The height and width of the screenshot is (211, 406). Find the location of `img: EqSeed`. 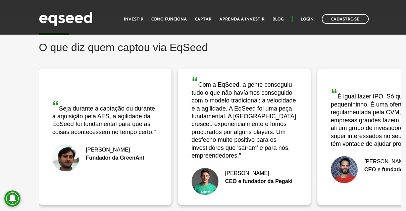

img: EqSeed is located at coordinates (66, 19).